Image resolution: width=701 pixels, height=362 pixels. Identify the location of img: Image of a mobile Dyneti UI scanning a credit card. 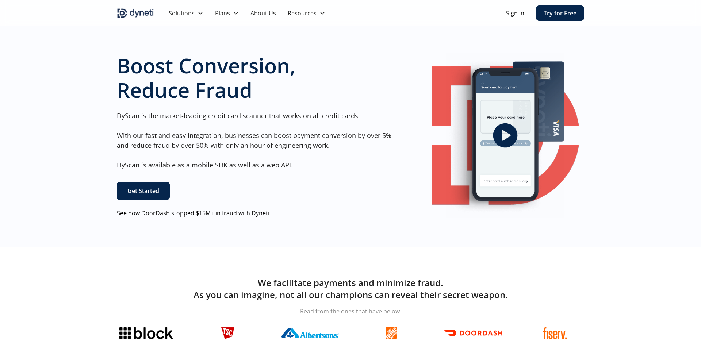
(505, 135).